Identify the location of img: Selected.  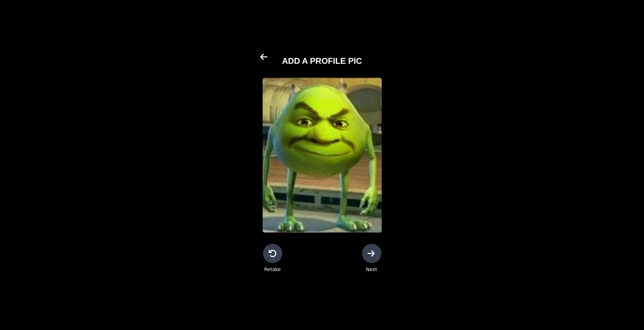
(322, 155).